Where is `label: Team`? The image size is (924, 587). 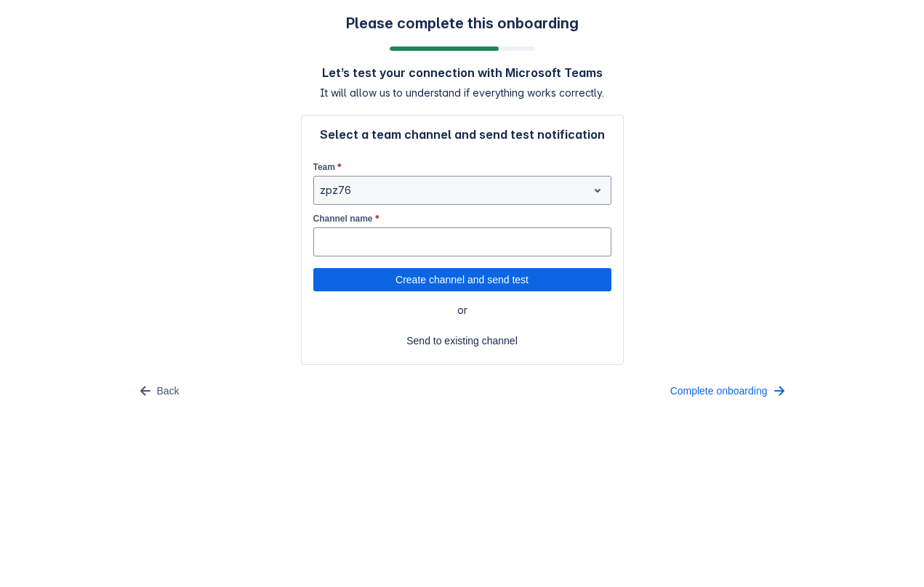
label: Team is located at coordinates (327, 167).